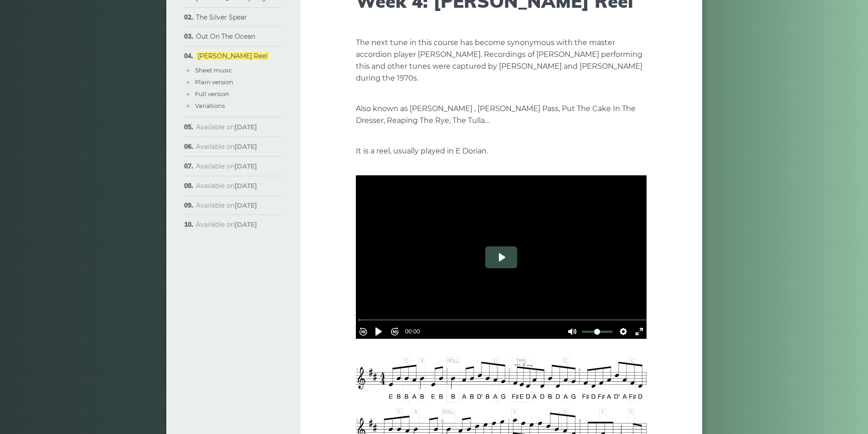 Image resolution: width=868 pixels, height=434 pixels. Describe the element at coordinates (213, 70) in the screenshot. I see `a: Sheet music` at that location.